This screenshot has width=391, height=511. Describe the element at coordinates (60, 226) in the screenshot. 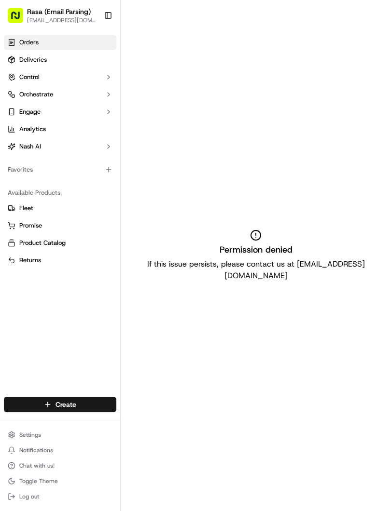

I see `button: Promise` at that location.